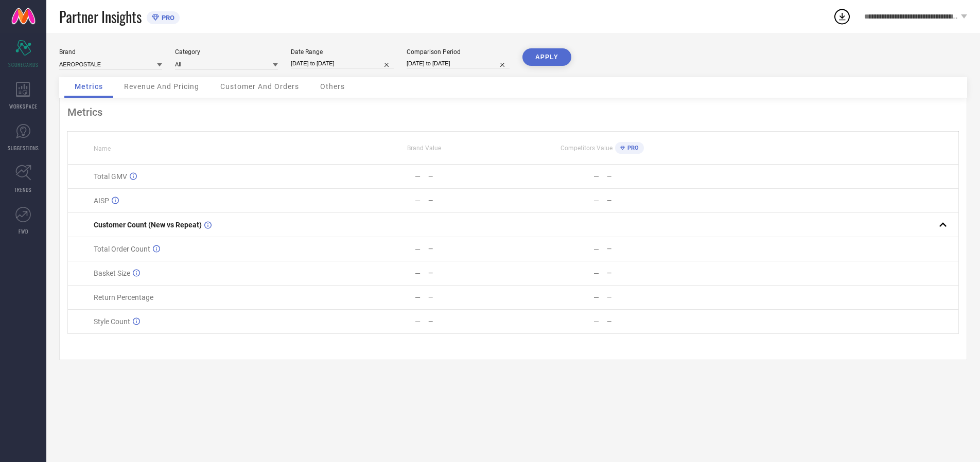  I want to click on div: Metrics, so click(514, 112).